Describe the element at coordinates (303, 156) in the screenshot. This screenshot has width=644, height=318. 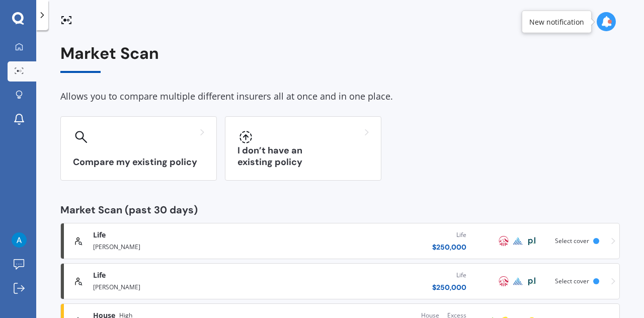
I see `h3: I don’t have an existing policy` at that location.